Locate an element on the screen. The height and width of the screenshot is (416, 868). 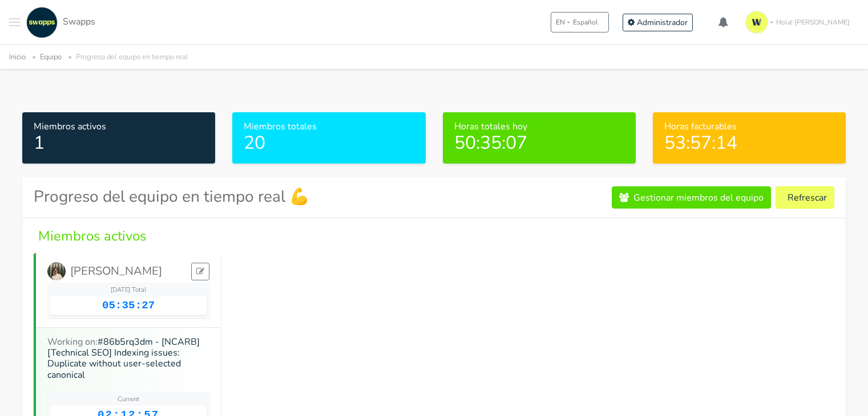
h6: Horas facturables is located at coordinates (749, 127).